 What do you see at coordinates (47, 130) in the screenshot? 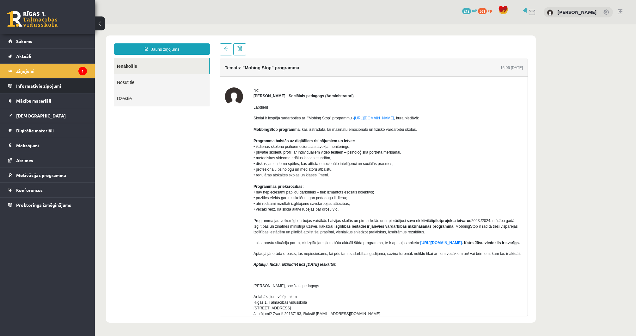
I see `a: Digitālie materiāli` at bounding box center [47, 130].